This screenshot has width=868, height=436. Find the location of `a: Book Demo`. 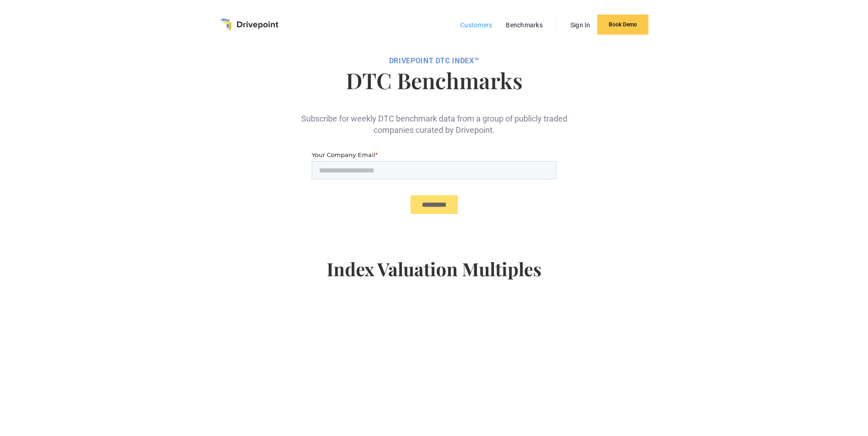

a: Book Demo is located at coordinates (623, 25).